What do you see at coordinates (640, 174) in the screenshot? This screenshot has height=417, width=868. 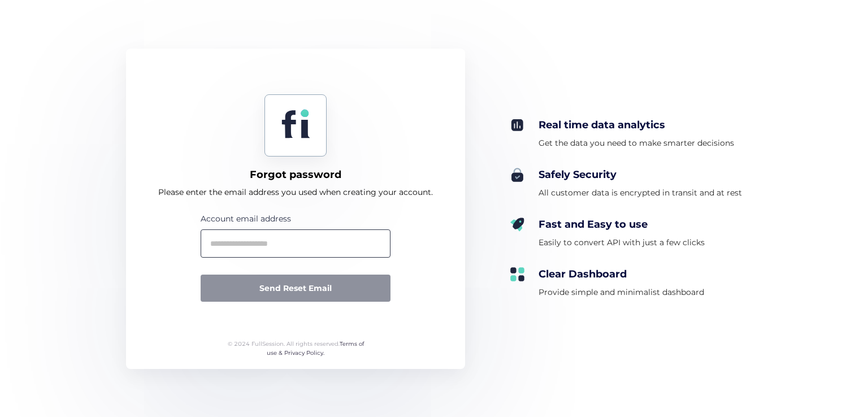 I see `div: Safely Security` at bounding box center [640, 174].